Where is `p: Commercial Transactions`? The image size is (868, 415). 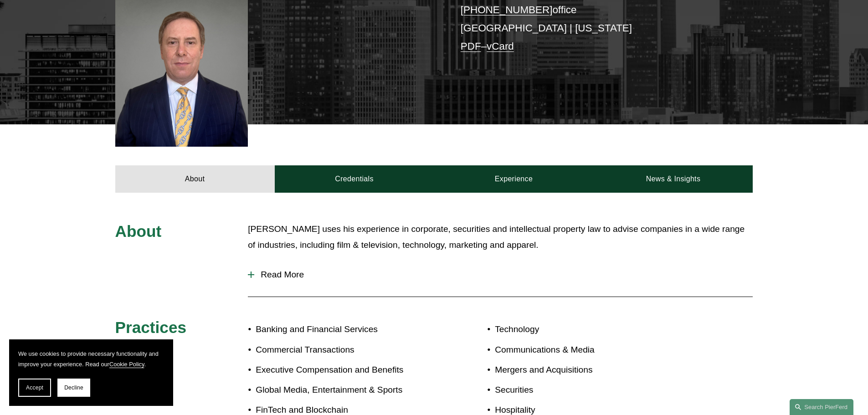
p: Commercial Transactions is located at coordinates (345, 349).